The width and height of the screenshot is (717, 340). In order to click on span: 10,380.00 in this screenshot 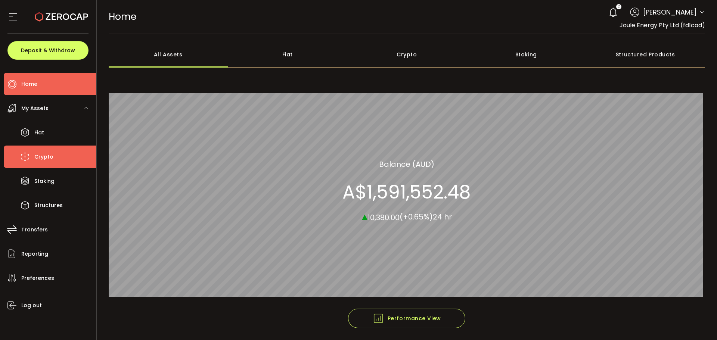, I will do `click(384, 217)`.